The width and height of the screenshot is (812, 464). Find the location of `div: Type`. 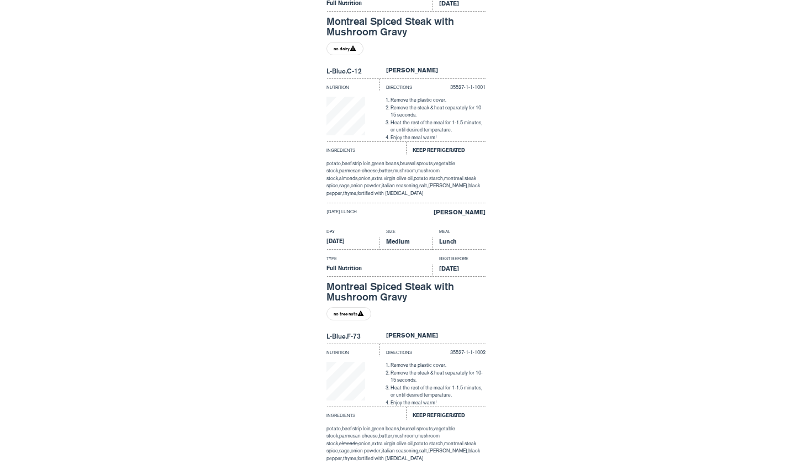

div: Type is located at coordinates (379, 259).